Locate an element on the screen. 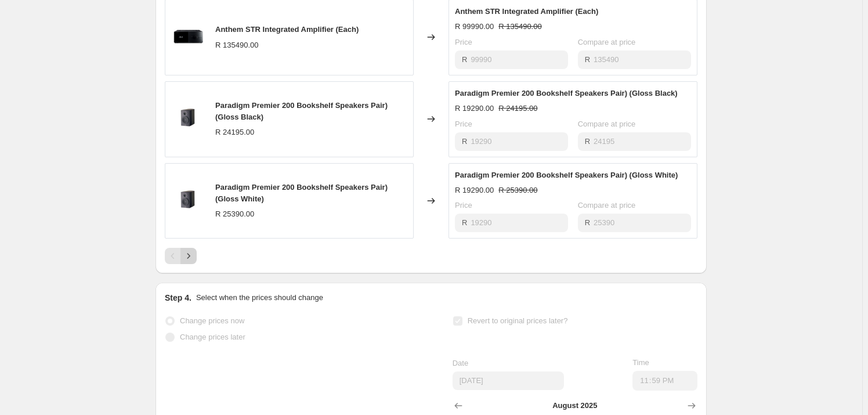 This screenshot has height=415, width=868. h2: Step 4. is located at coordinates (178, 298).